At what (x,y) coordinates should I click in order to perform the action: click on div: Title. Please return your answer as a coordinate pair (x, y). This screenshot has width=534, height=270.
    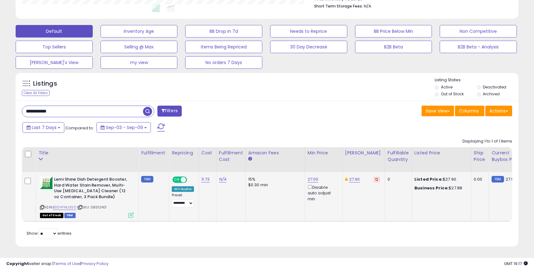
    Looking at the image, I should click on (87, 153).